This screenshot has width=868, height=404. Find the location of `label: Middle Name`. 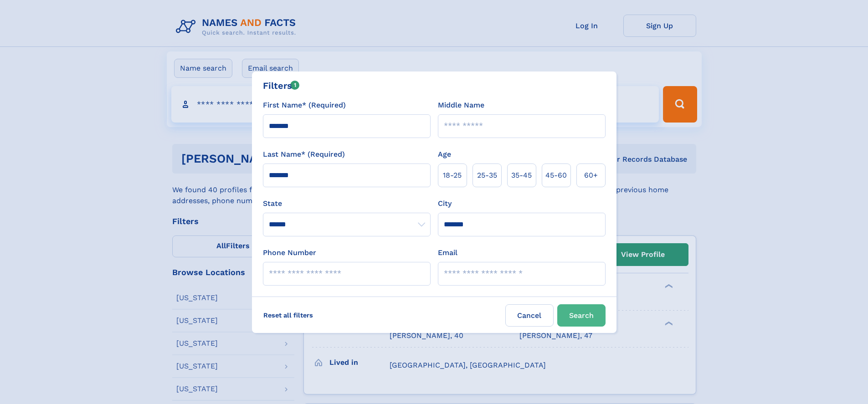

label: Middle Name is located at coordinates (461, 105).